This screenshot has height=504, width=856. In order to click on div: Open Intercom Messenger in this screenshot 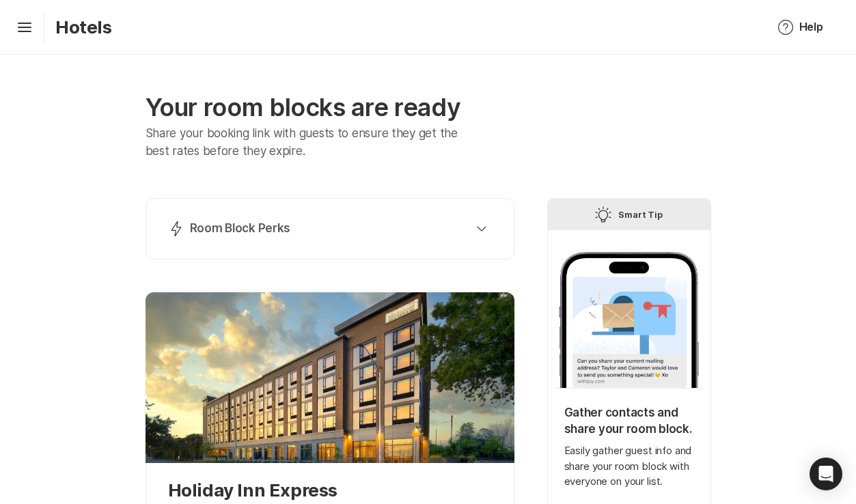, I will do `click(826, 474)`.